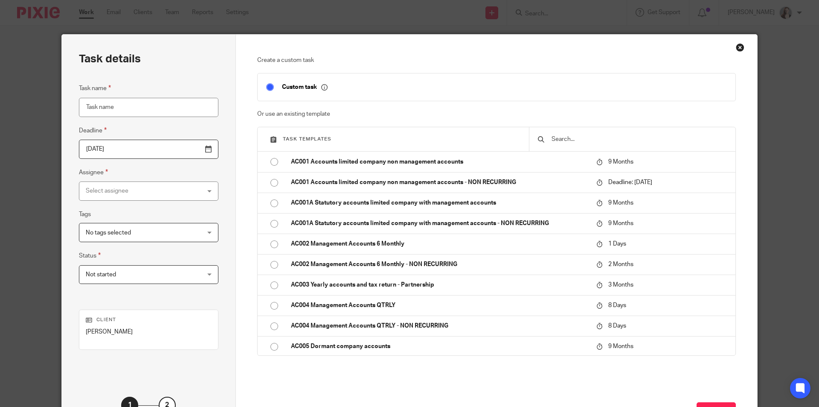  Describe the element at coordinates (440, 223) in the screenshot. I see `p: AC001A Statutory accounts limited company with management accounts - NON RECURRING` at that location.